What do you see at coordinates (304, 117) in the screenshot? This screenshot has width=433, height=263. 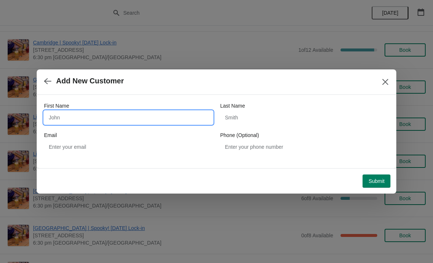 I see `input: Smith` at bounding box center [304, 117].